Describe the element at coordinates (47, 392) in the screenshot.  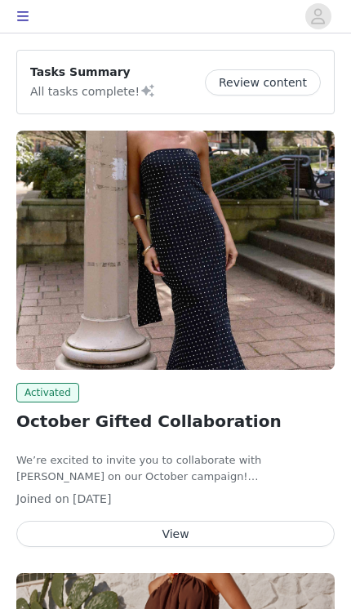
I see `span: Activated` at that location.